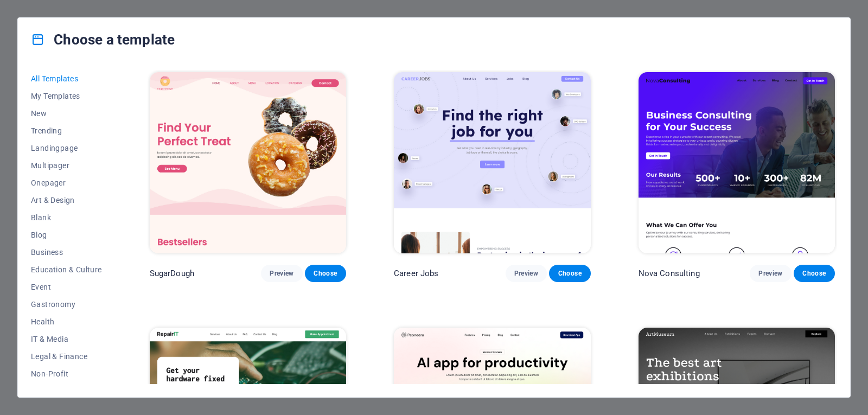 The width and height of the screenshot is (868, 415). I want to click on span: Trending, so click(66, 131).